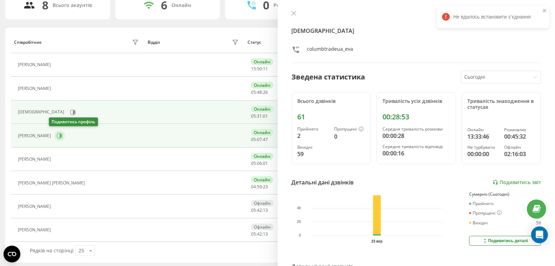 Image resolution: width=555 pixels, height=266 pixels. What do you see at coordinates (493, 17) in the screenshot?
I see `div: Не вдалось встановити зʼєднання` at bounding box center [493, 17].